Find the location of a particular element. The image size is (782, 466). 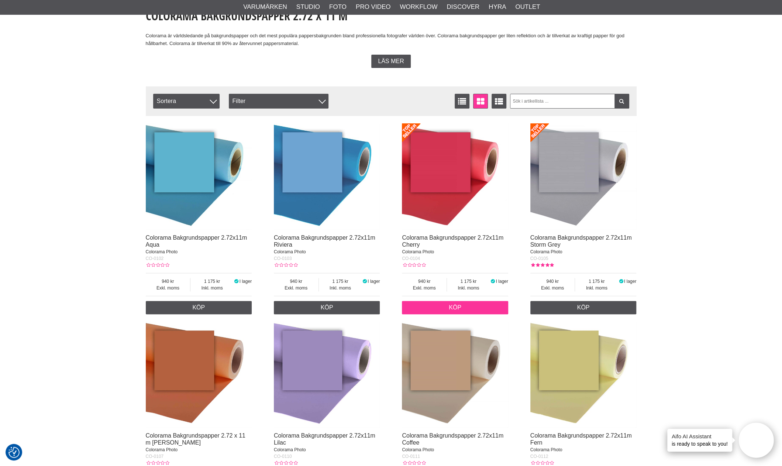

div: is ready to speak to you! is located at coordinates (700, 440).